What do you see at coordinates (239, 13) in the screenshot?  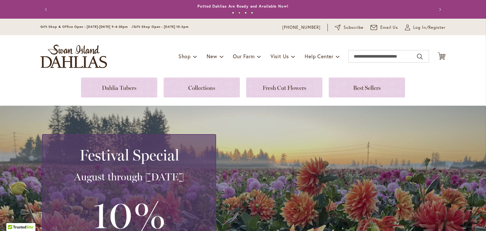 I see `button: 2 of 4` at bounding box center [239, 13].